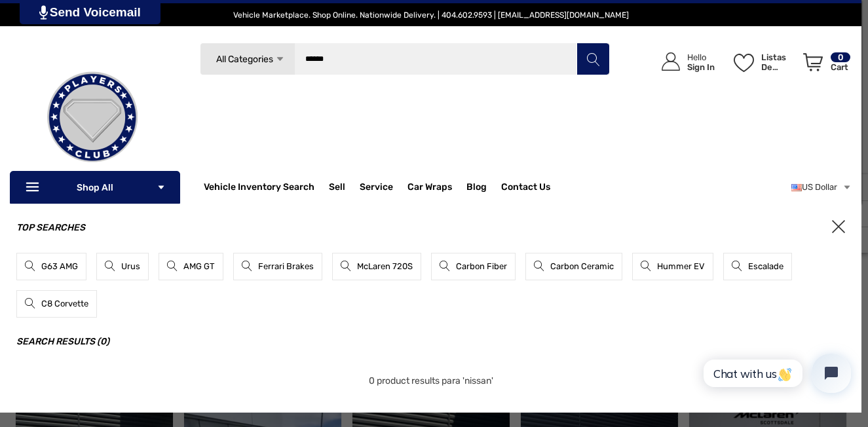 The height and width of the screenshot is (427, 868). What do you see at coordinates (56, 304) in the screenshot?
I see `a: C8 Corvette` at bounding box center [56, 304].